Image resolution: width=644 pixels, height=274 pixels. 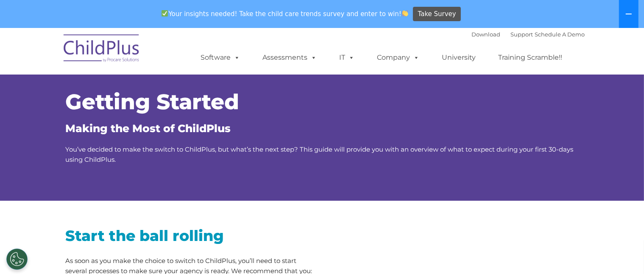 I want to click on span: Making the Most of ChildPlus, so click(x=148, y=128).